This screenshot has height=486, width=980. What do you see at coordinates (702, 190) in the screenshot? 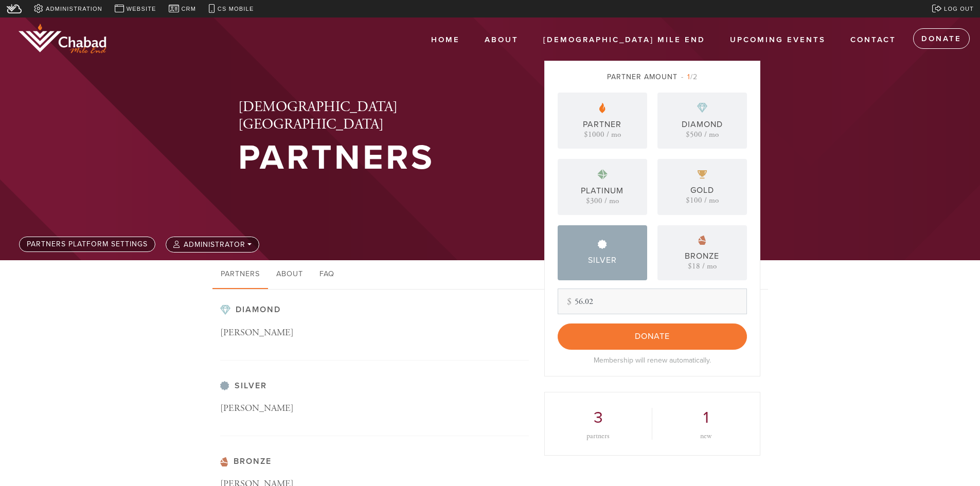
I see `div: Gold` at bounding box center [702, 190].